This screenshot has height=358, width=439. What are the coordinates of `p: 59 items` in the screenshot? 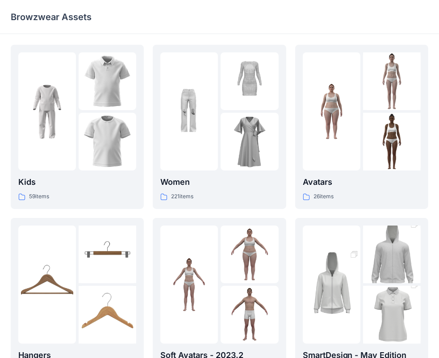 It's located at (39, 196).